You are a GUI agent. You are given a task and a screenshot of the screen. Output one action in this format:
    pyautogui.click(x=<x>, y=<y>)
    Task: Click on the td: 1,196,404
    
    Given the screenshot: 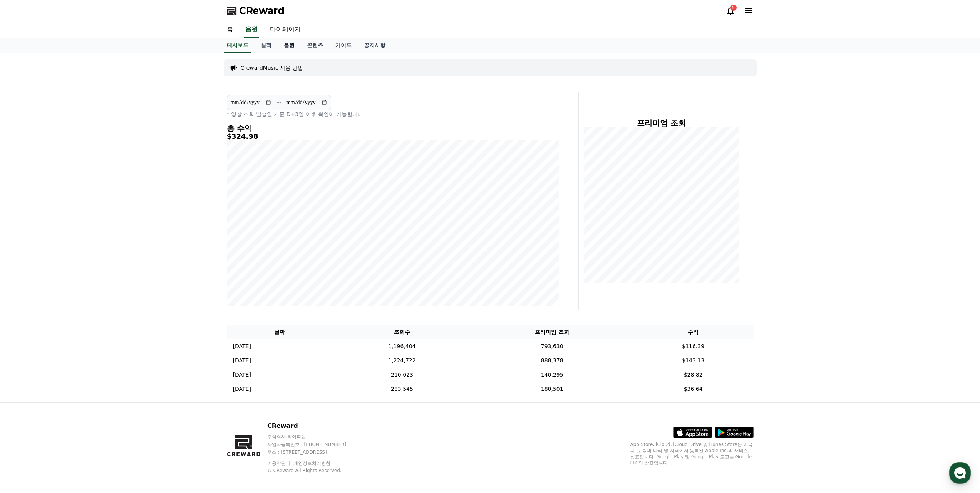 What is the action you would take?
    pyautogui.click(x=402, y=346)
    